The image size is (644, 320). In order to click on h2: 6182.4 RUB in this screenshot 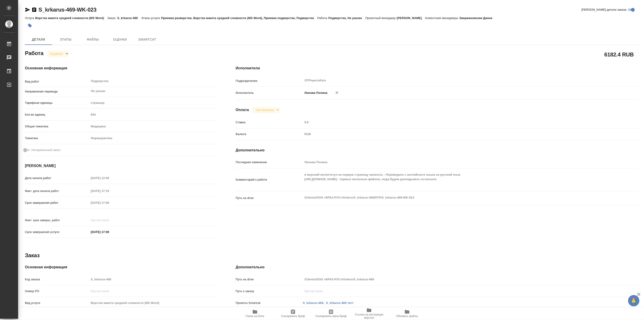, I will do `click(619, 54)`.